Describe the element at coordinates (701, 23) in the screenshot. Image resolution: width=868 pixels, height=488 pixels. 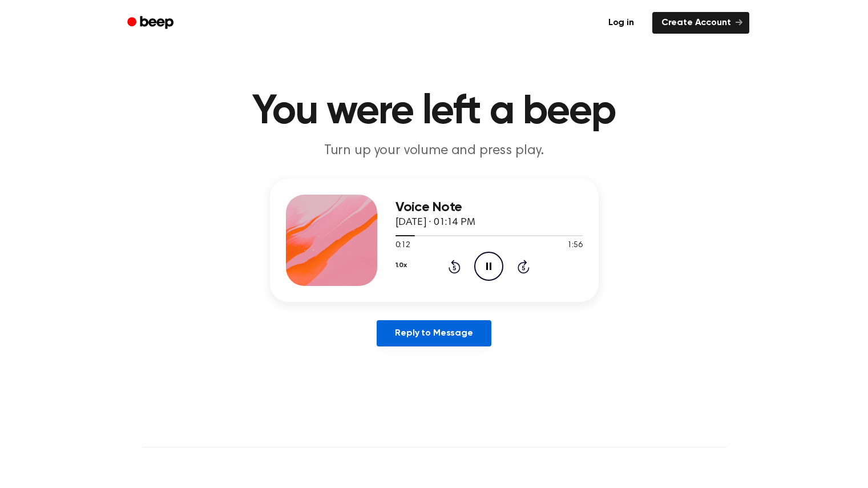
I see `a: Create Account` at that location.